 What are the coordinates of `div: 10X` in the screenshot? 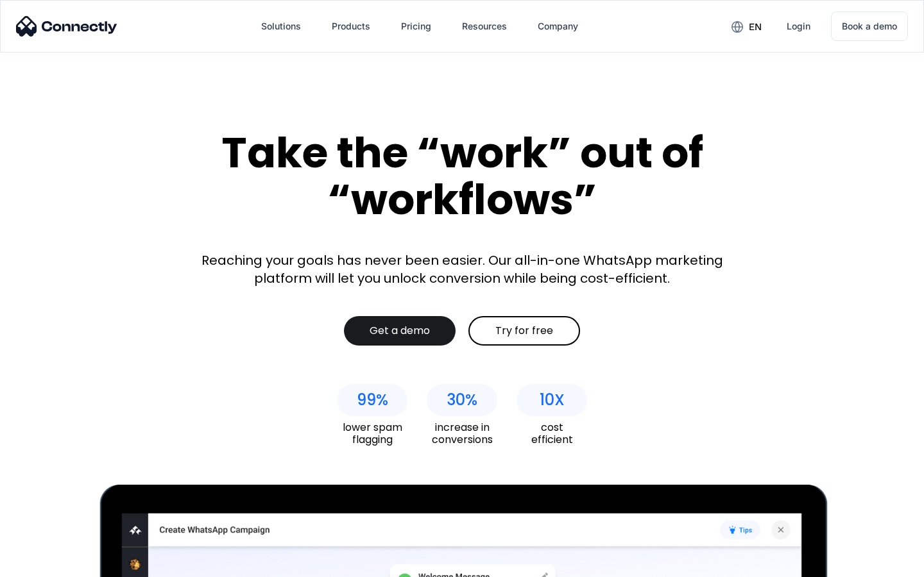 It's located at (551, 400).